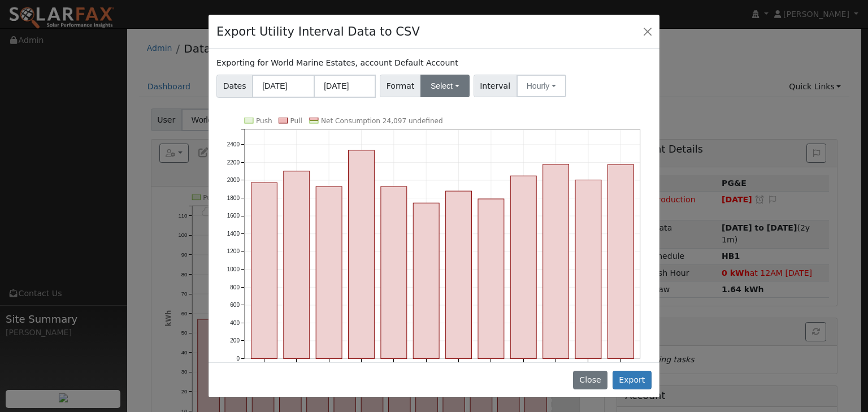 This screenshot has height=412, width=868. Describe the element at coordinates (235, 86) in the screenshot. I see `span: Dates` at that location.